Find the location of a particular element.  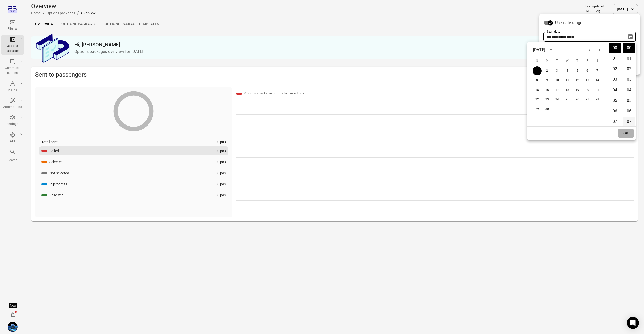

button: Choose date, selected date is Jun 1, 2025 is located at coordinates (631, 36).